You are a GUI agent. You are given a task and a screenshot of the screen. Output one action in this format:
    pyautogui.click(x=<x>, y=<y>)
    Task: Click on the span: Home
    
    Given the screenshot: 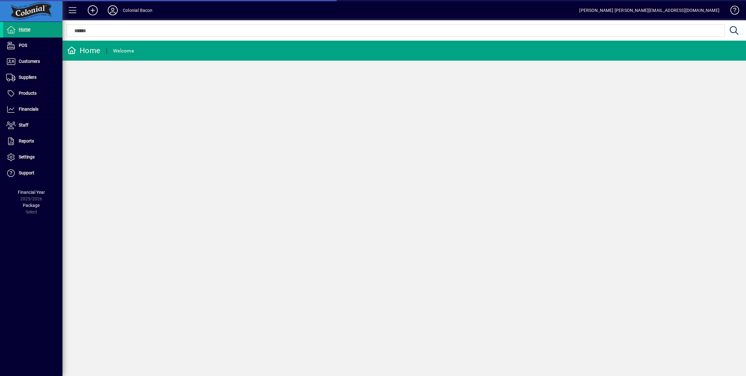 What is the action you would take?
    pyautogui.click(x=24, y=29)
    